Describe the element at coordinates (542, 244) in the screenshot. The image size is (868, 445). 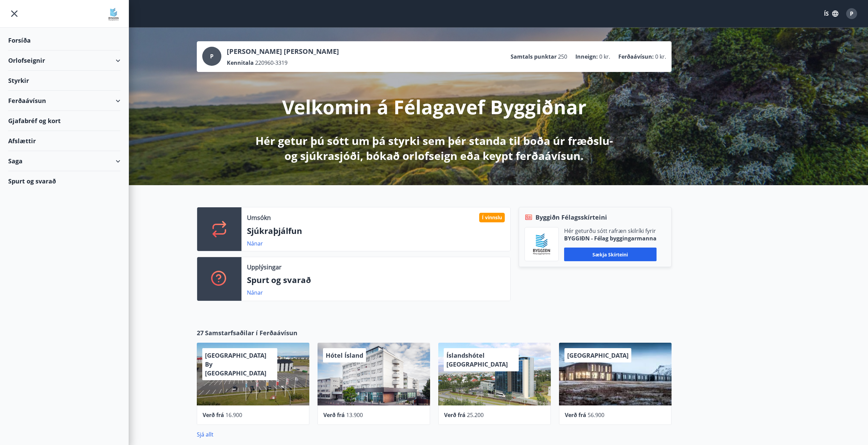
I see `img: BKlGVmlTW1Qrz68WFGMFQUcXHWdQd7yePWMkvn3i.png` at that location.